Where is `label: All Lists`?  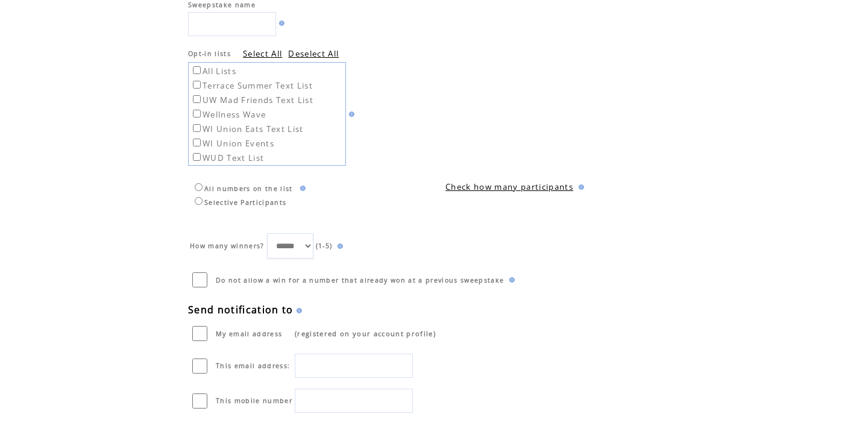 label: All Lists is located at coordinates (213, 71).